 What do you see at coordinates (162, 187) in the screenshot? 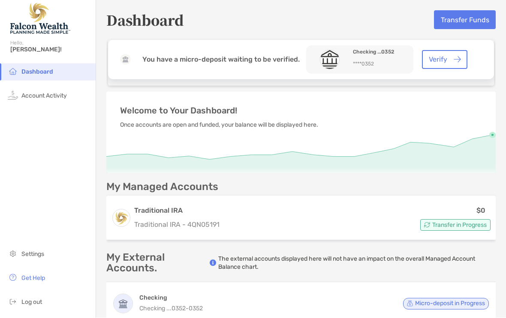
I see `p: My Managed Accounts` at bounding box center [162, 187].